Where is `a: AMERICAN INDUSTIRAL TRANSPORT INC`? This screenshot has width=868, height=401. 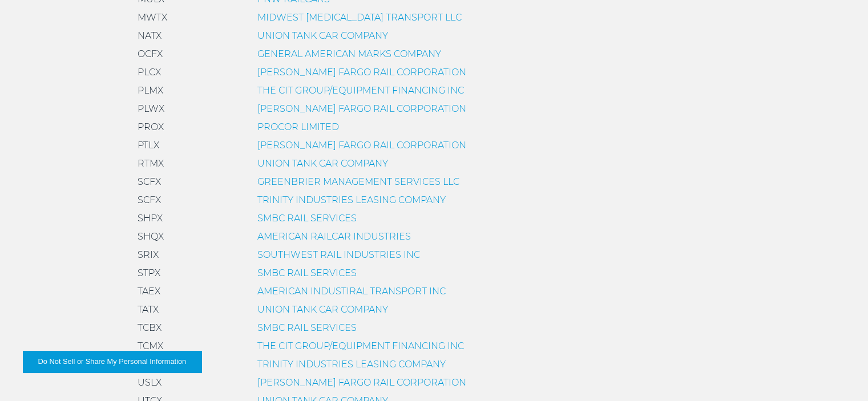 a: AMERICAN INDUSTIRAL TRANSPORT INC is located at coordinates (352, 290).